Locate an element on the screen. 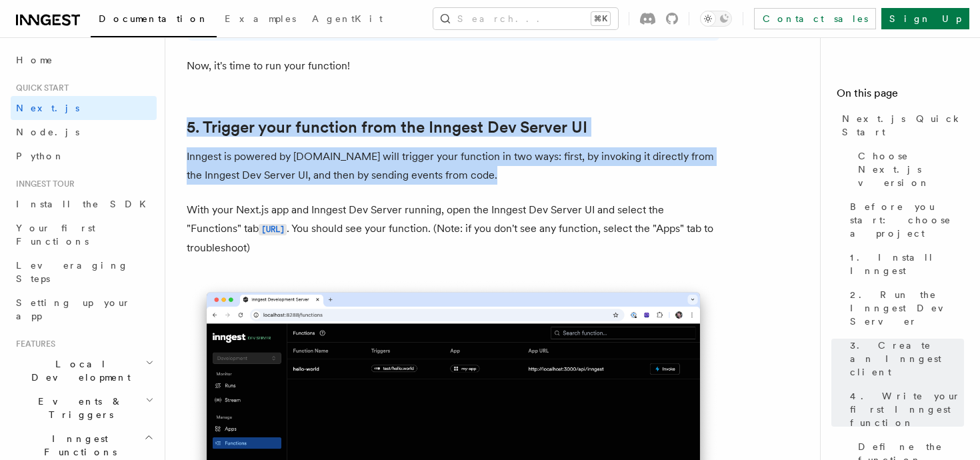  a: 5. Trigger your function from the Inngest Dev Server UI is located at coordinates (387, 127).